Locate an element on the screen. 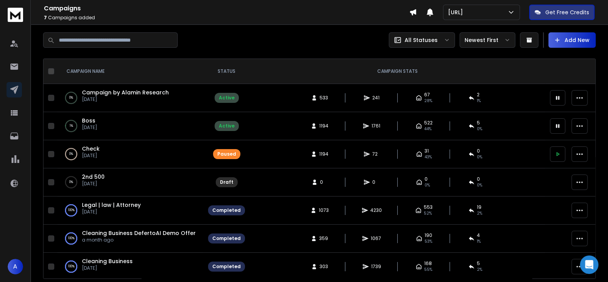 The image size is (608, 282). p: Campaigns added is located at coordinates (227, 18).